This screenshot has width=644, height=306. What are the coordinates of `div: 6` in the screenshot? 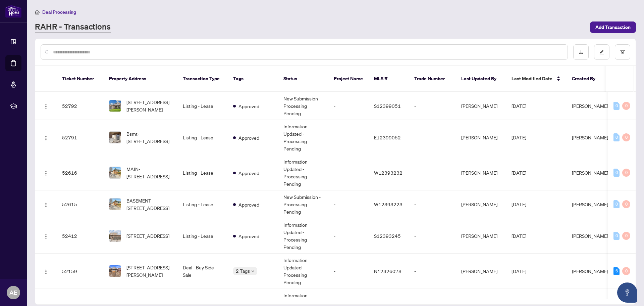 It's located at (616, 271).